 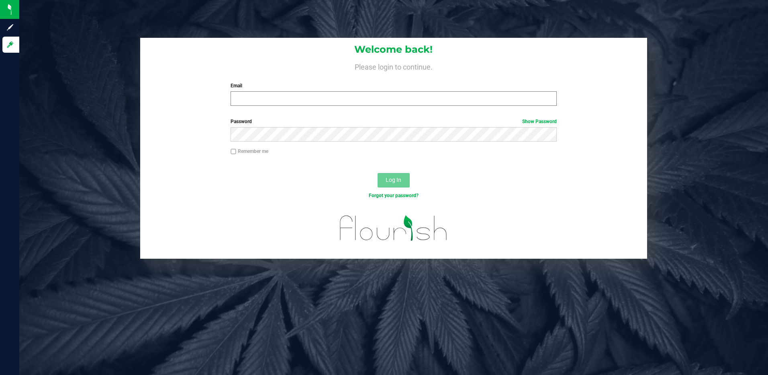 What do you see at coordinates (394, 66) in the screenshot?
I see `h4: Please login to continue.` at bounding box center [394, 66].